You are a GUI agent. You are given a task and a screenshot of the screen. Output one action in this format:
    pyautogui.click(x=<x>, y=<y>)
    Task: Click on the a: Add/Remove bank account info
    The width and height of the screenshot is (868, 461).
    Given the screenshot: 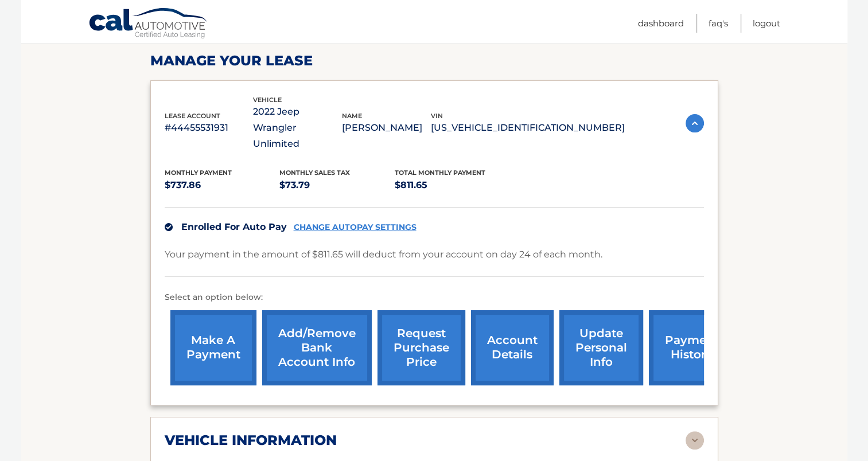 What is the action you would take?
    pyautogui.click(x=317, y=347)
    